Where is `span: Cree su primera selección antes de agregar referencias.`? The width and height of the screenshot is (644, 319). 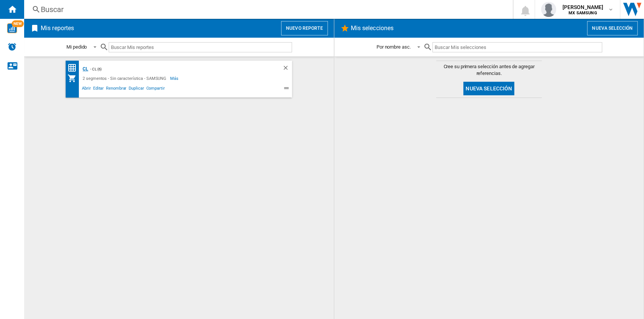 span: Cree su primera selección antes de agregar referencias. is located at coordinates (489, 70).